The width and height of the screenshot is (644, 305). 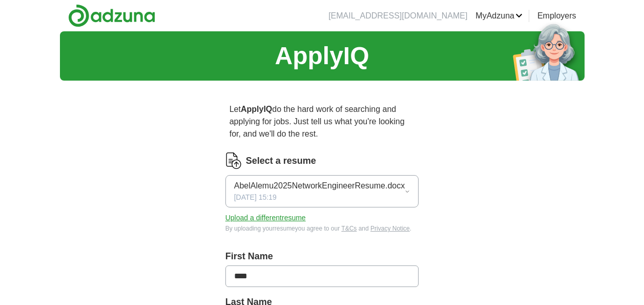 What do you see at coordinates (557, 16) in the screenshot?
I see `a: Employers` at bounding box center [557, 16].